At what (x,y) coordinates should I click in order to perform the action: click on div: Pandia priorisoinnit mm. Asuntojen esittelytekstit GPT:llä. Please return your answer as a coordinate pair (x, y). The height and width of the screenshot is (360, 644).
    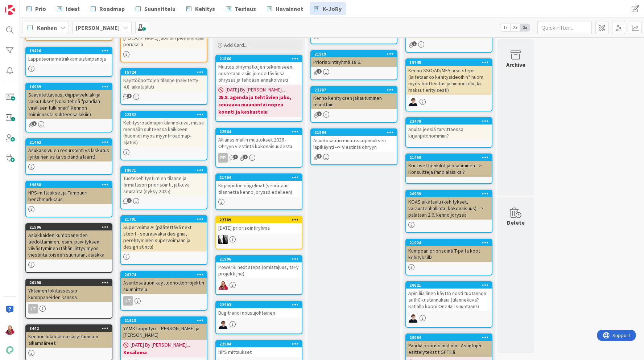
    Looking at the image, I should click on (449, 349).